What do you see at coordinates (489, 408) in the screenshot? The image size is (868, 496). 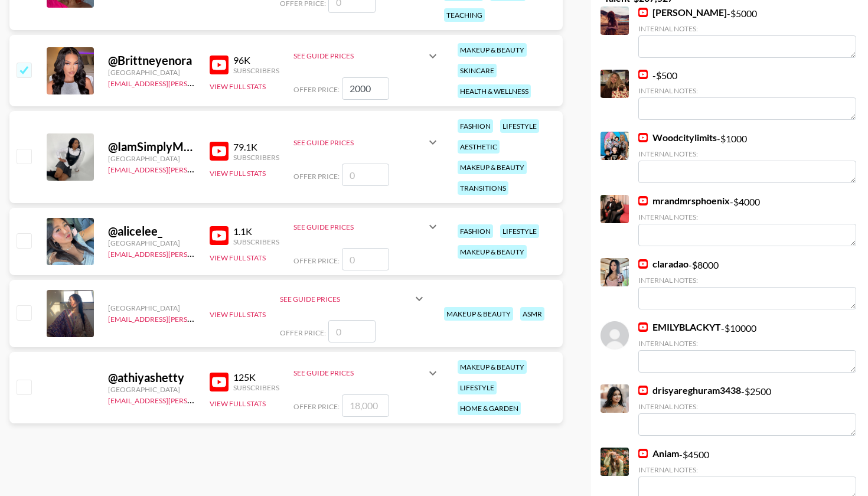 I see `div: home & garden` at bounding box center [489, 408].